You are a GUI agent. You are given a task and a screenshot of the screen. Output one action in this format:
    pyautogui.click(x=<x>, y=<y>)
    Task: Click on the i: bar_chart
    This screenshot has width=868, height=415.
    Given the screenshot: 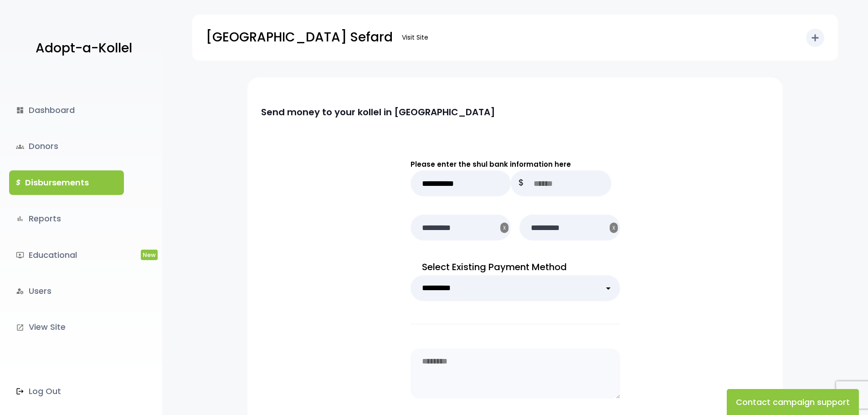 What is the action you would take?
    pyautogui.click(x=20, y=219)
    